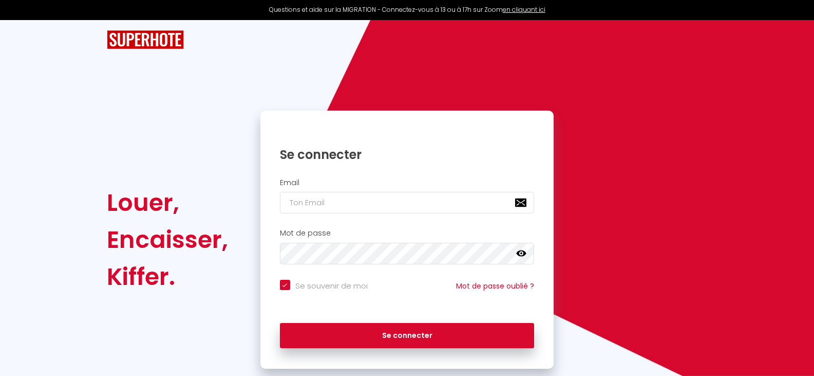 This screenshot has height=376, width=814. What do you see at coordinates (495, 286) in the screenshot?
I see `a: Mot de passe oublié ?` at bounding box center [495, 286].